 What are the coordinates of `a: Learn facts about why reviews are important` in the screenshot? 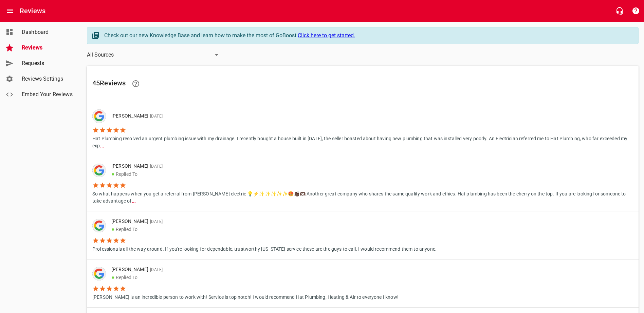 It's located at (136, 84).